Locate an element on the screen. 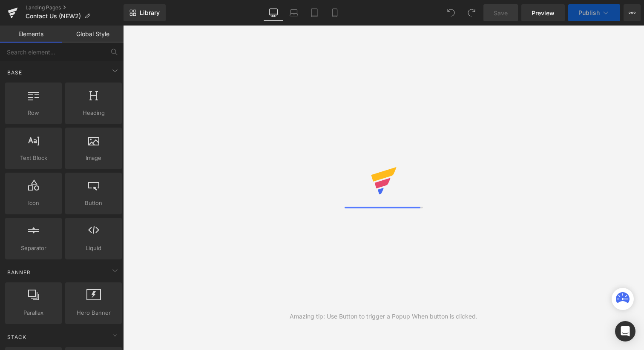 The image size is (644, 350). span: Banner is located at coordinates (19, 272).